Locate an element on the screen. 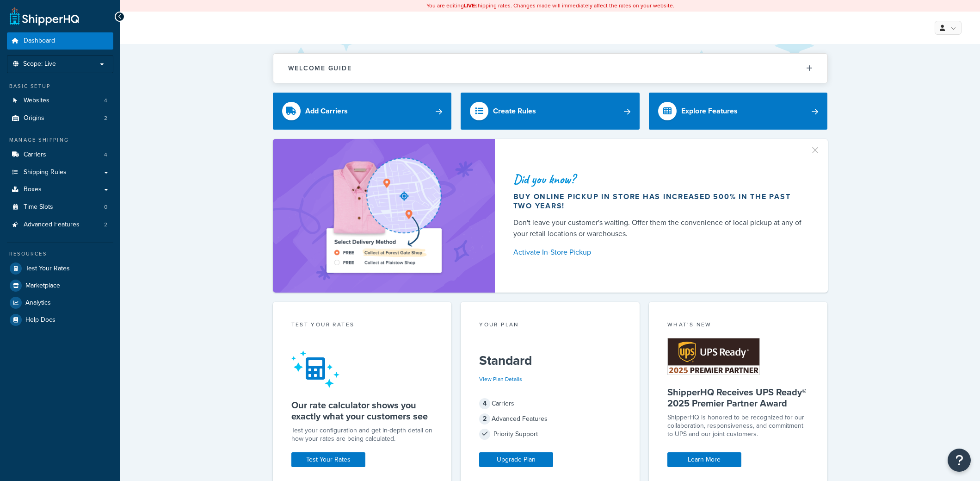 The image size is (980, 481). div: Priority Support is located at coordinates (550, 434).